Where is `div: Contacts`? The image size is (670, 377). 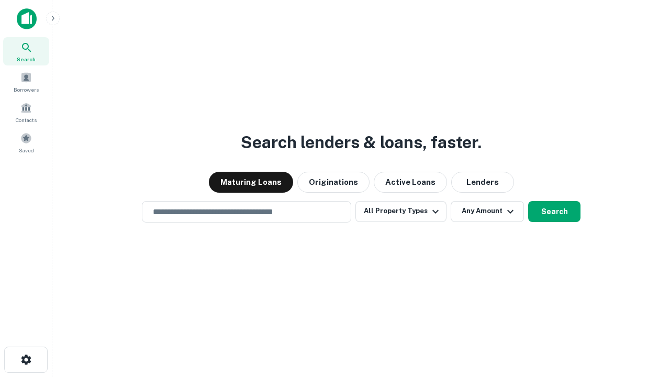 div: Contacts is located at coordinates (26, 112).